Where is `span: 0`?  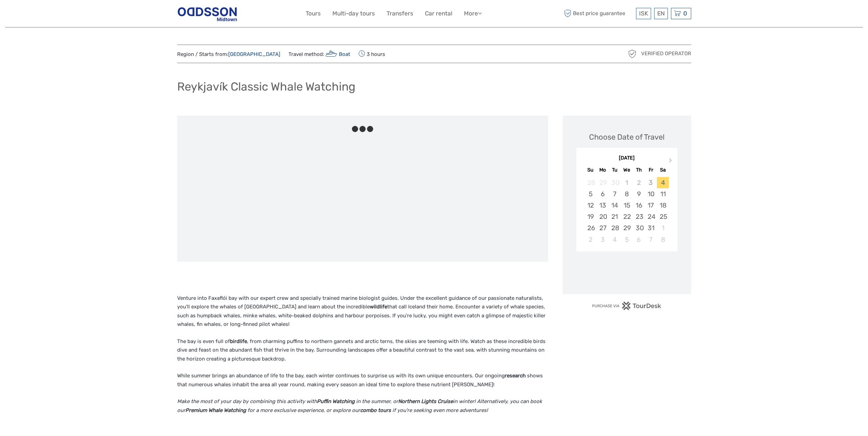 span: 0 is located at coordinates (685, 13).